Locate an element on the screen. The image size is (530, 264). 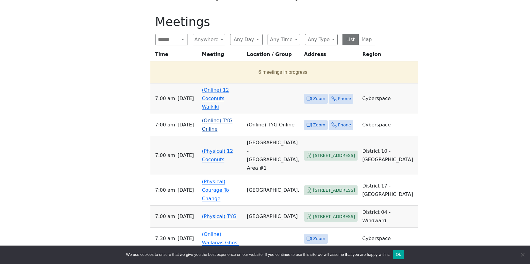
a: (Online) TYG Online is located at coordinates (217, 125).